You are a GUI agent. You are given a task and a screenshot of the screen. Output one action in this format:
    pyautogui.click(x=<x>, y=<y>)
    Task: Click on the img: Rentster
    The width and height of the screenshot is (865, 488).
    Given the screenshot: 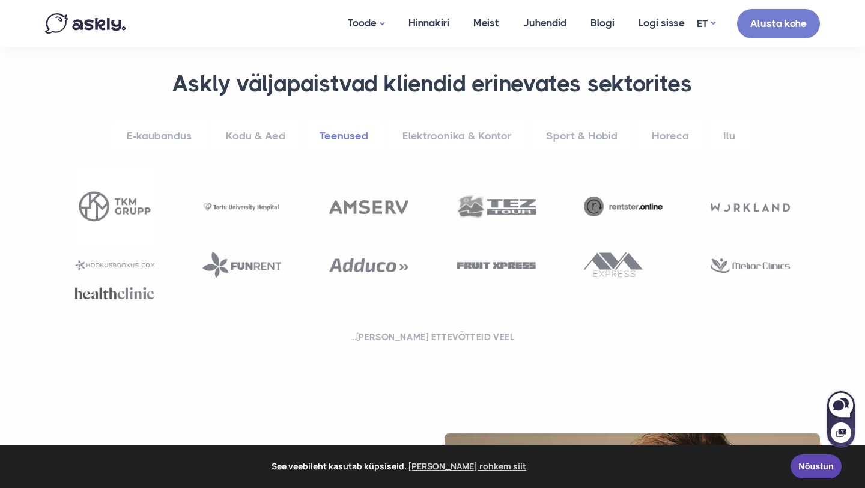 What is the action you would take?
    pyautogui.click(x=624, y=206)
    